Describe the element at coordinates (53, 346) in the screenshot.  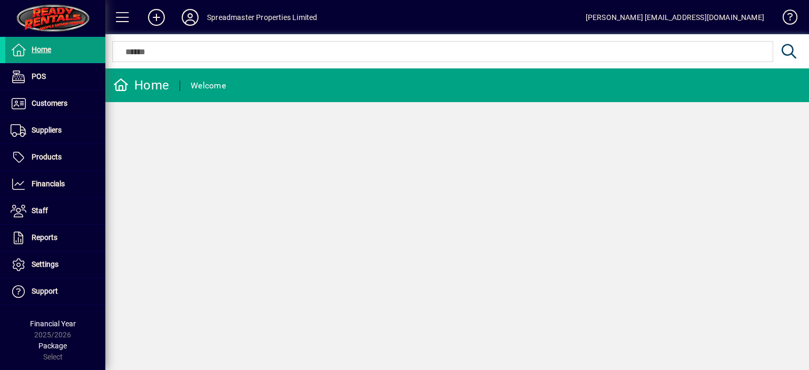
I see `span: Package` at that location.